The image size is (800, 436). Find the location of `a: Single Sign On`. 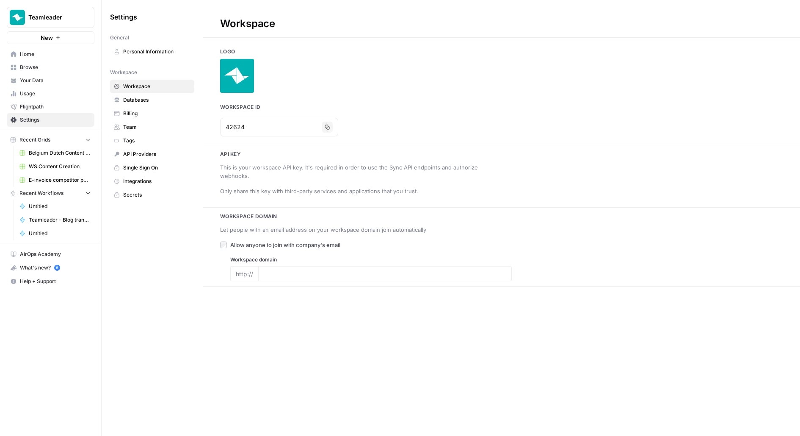

a: Single Sign On is located at coordinates (152, 168).